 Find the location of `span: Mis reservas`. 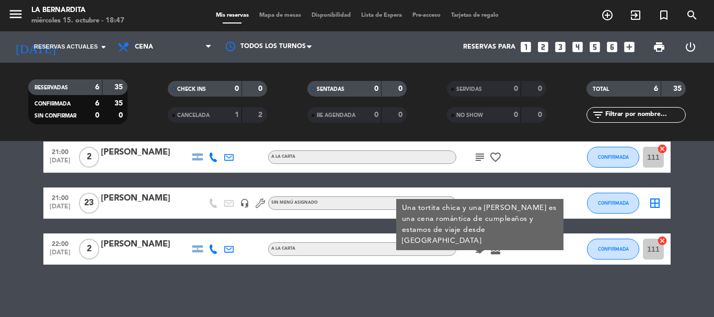

span: Mis reservas is located at coordinates (232, 15).